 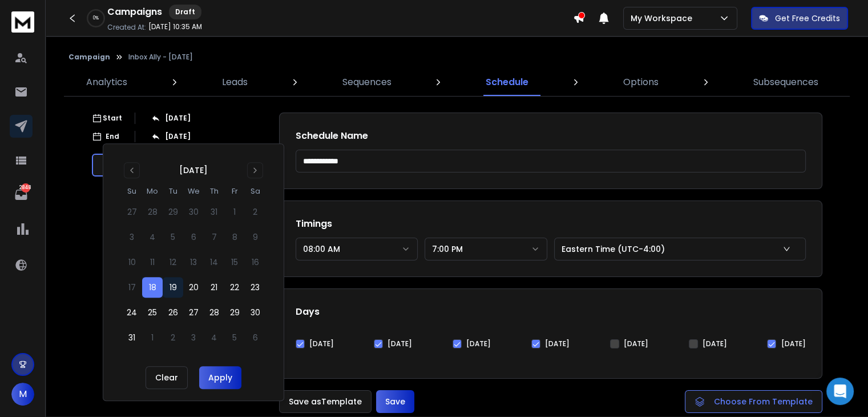 What do you see at coordinates (615, 249) in the screenshot?
I see `p: Eastern Time (UTC-4:00)` at bounding box center [615, 249].